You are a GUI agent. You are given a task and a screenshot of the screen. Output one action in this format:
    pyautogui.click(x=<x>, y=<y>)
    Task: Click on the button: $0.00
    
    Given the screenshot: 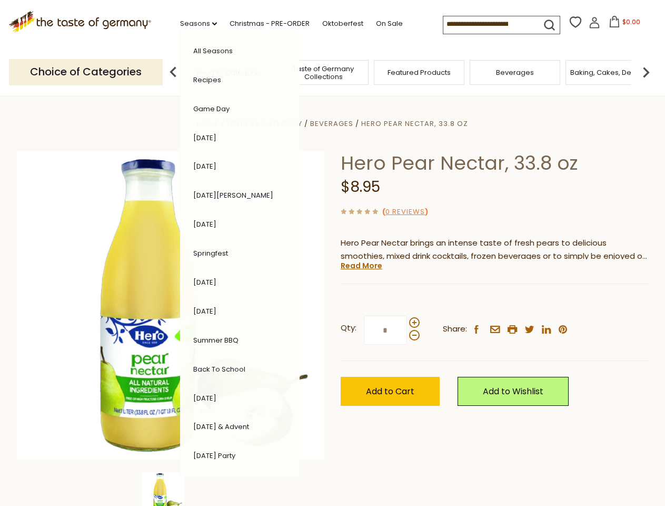 What is the action you would take?
    pyautogui.click(x=625, y=24)
    